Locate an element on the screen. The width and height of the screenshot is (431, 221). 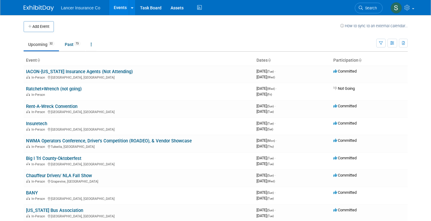
th: Participation is located at coordinates (369, 60).